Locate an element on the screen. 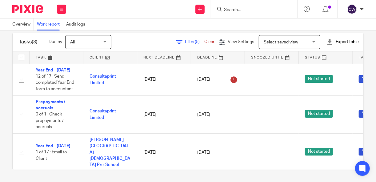 The height and width of the screenshot is (182, 376). span: View Settings is located at coordinates (241, 42).